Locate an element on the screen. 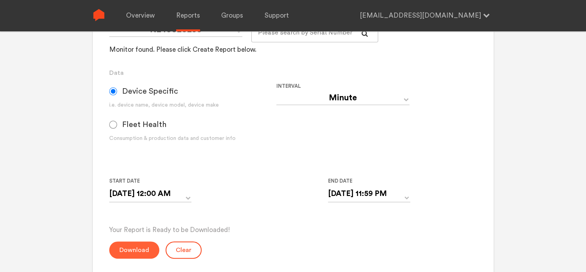 This screenshot has width=586, height=272. div: i.e. device name, device model, device make is located at coordinates (193, 105).